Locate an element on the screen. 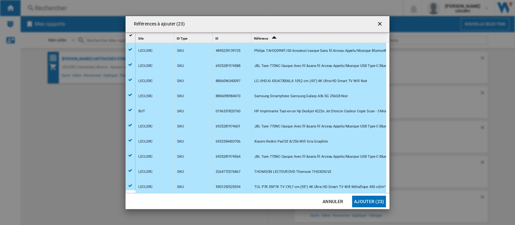 The image size is (515, 225). div: 5901292525934 is located at coordinates (228, 187).